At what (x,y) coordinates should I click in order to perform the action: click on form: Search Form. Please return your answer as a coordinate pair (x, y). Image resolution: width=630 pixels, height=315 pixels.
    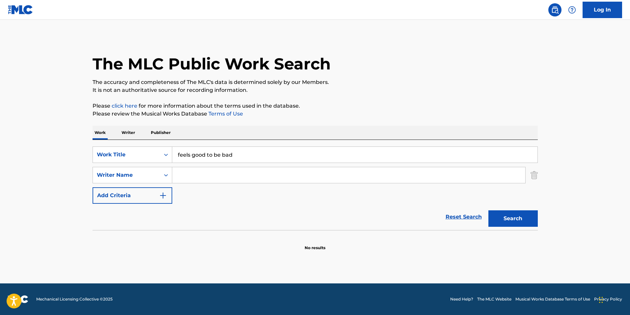
    Looking at the image, I should click on (315, 188).